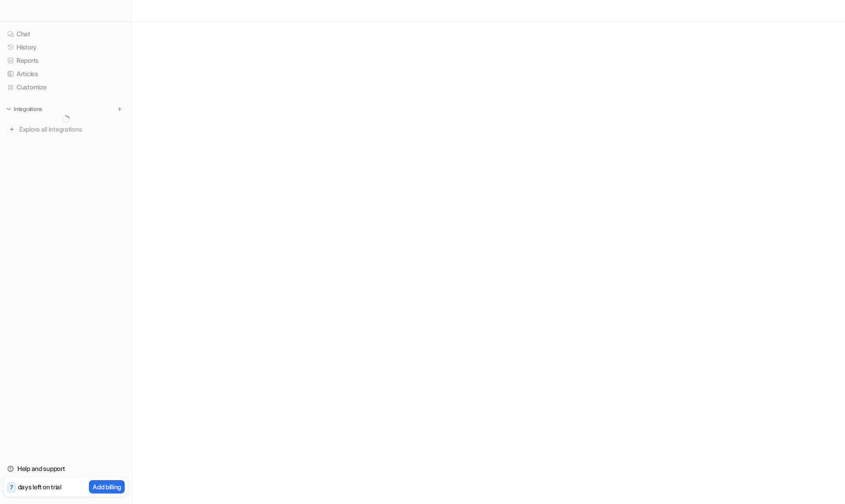 The width and height of the screenshot is (845, 504). Describe the element at coordinates (120, 109) in the screenshot. I see `img: menu_add.svg` at that location.